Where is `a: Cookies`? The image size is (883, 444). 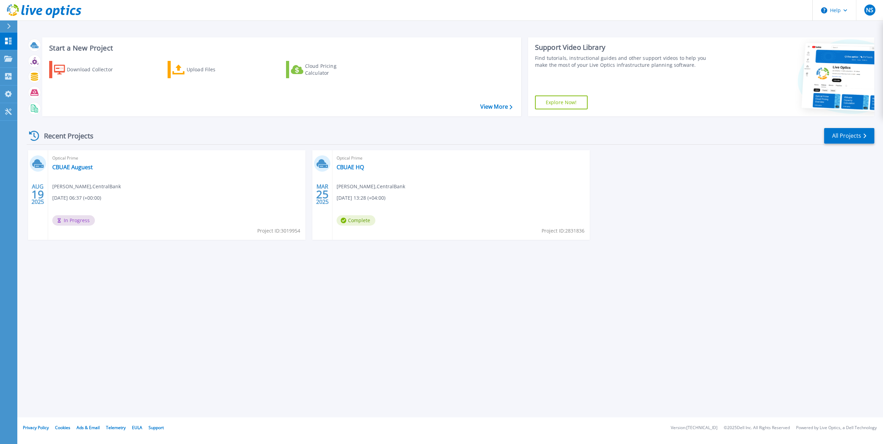
a: Cookies is located at coordinates (63, 428).